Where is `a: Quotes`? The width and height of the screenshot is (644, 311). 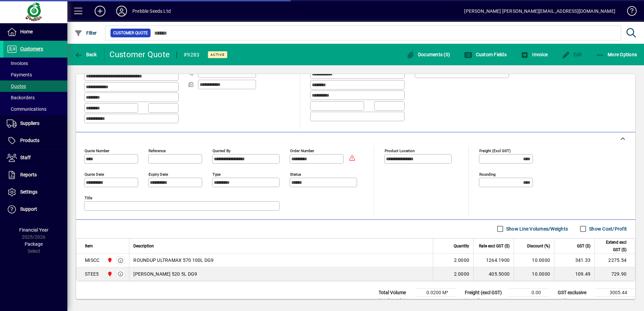 a: Quotes is located at coordinates (35, 86).